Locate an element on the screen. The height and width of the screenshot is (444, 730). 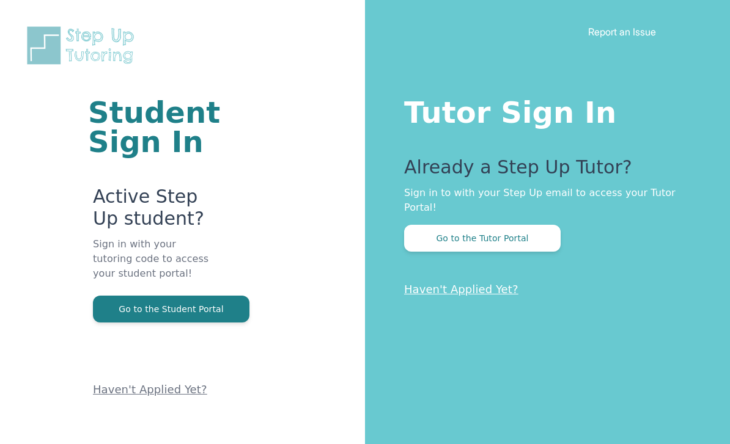
button: Go to the Tutor Portal is located at coordinates (482, 238).